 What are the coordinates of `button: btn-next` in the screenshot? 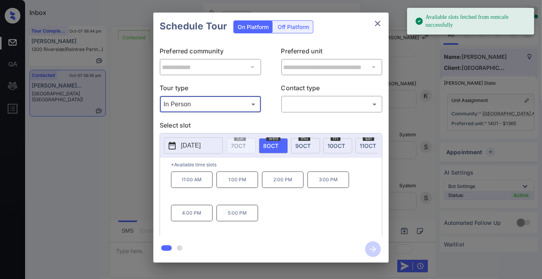 It's located at (373, 249).